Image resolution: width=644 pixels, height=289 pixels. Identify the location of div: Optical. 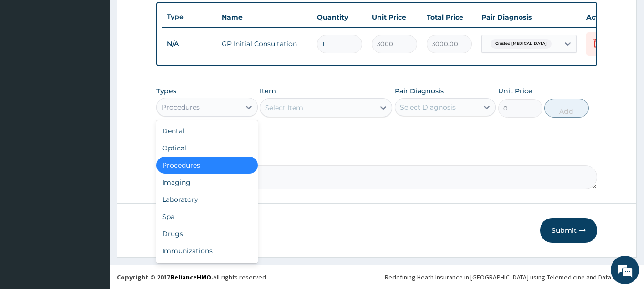
(207, 148).